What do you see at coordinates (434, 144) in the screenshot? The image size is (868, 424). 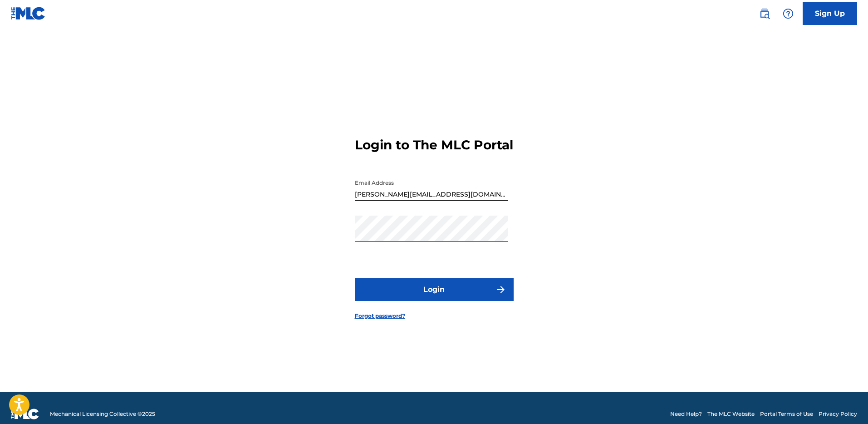 I see `h3: Login to The MLC Portal` at bounding box center [434, 144].